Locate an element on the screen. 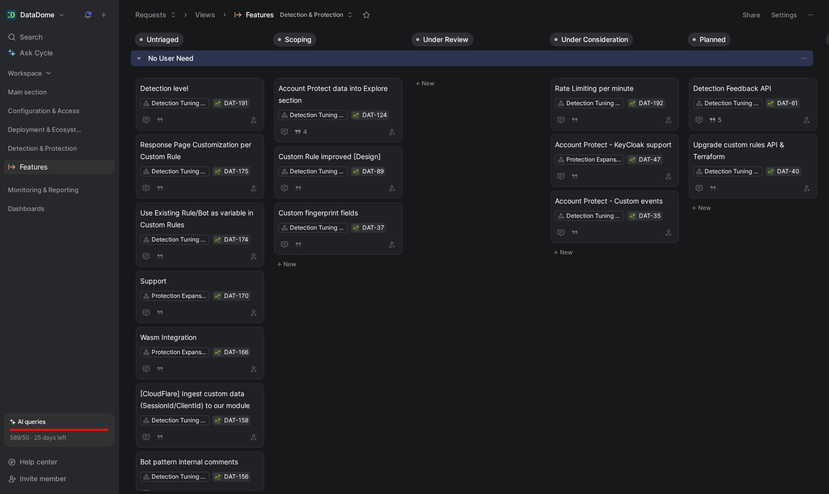  div: Planned is located at coordinates (753, 40).